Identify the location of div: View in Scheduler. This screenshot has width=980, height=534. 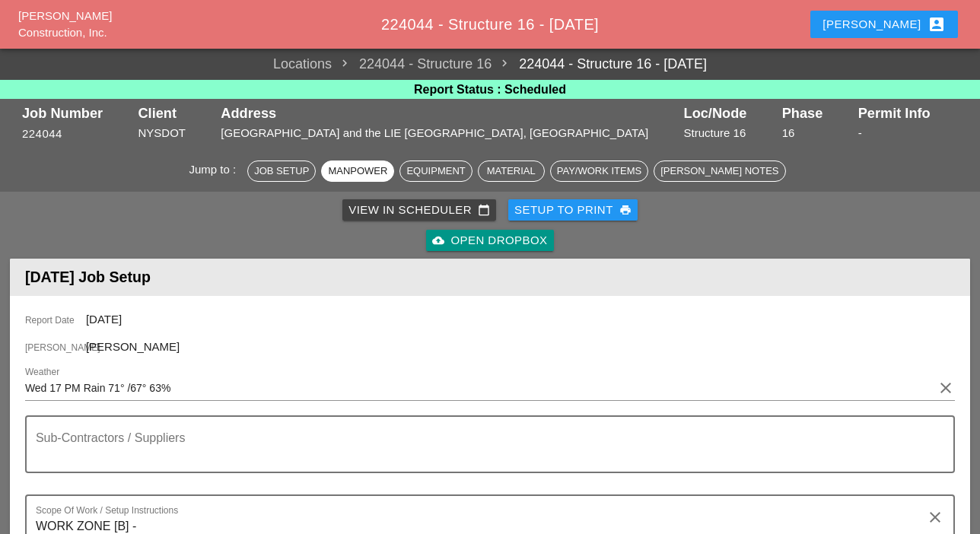
(420, 210).